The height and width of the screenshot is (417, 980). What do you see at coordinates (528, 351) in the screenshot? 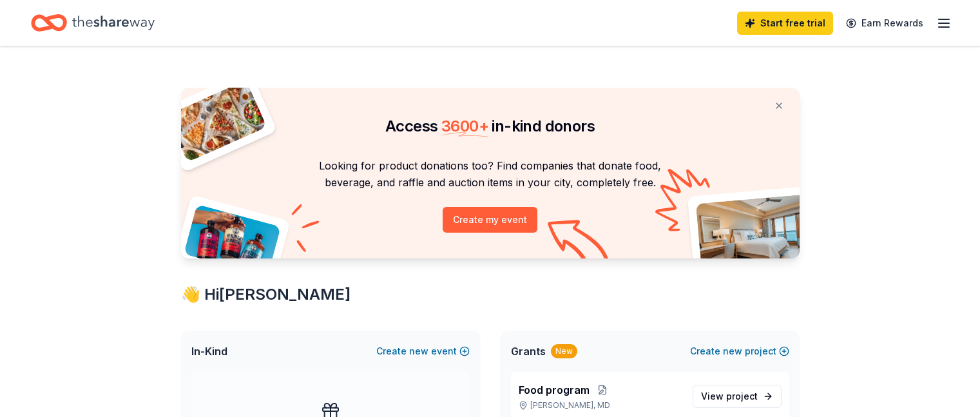
I see `span: Grants` at bounding box center [528, 351].